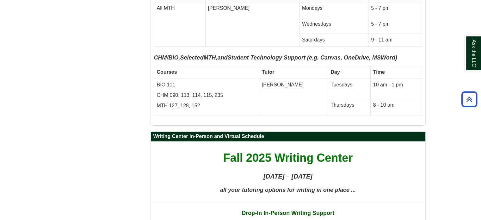 This screenshot has width=481, height=220. I want to click on strong: Time, so click(379, 72).